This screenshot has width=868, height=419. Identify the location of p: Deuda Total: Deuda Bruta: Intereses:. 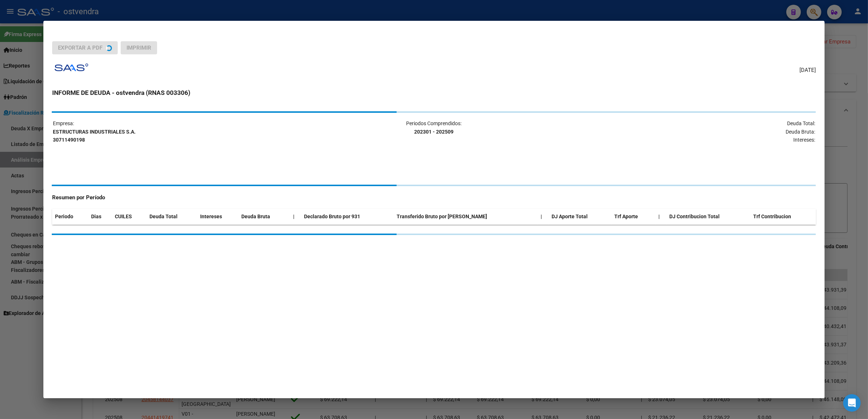
(688, 132).